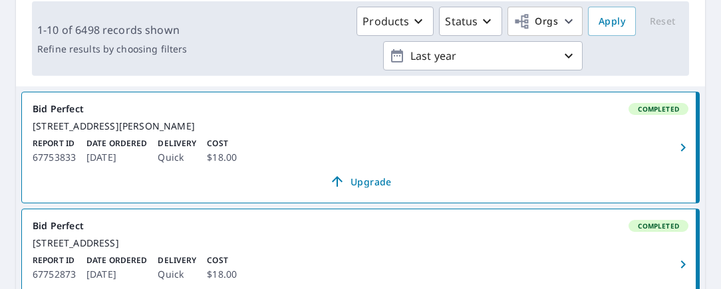 The image size is (721, 289). What do you see at coordinates (361, 182) in the screenshot?
I see `a: Upgrade` at bounding box center [361, 182].